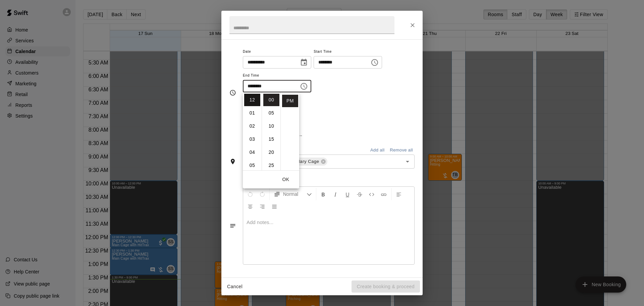 The image size is (644, 306). What do you see at coordinates (271, 113) in the screenshot?
I see `li: 5 minutes` at bounding box center [271, 113].